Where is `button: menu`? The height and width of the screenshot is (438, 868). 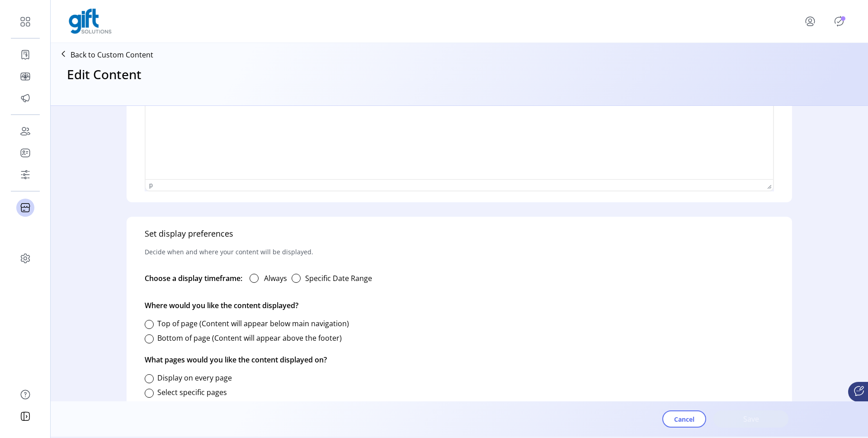 button: menu is located at coordinates (812, 21).